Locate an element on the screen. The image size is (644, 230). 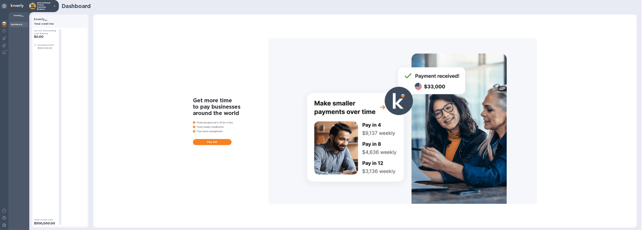
button: Pay bill is located at coordinates (212, 142).